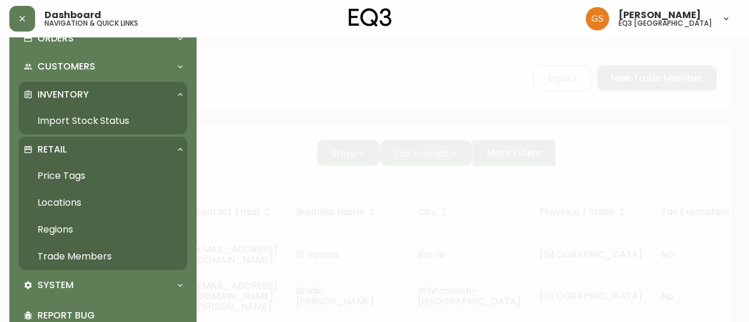 The width and height of the screenshot is (749, 322). I want to click on div: Customers, so click(103, 67).